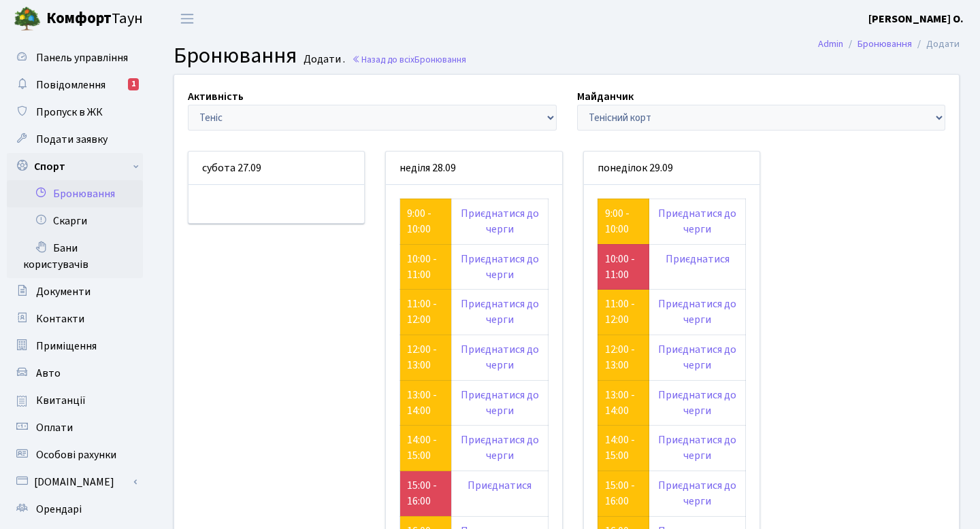 The height and width of the screenshot is (529, 980). I want to click on div: неділя 28.09, so click(474, 168).